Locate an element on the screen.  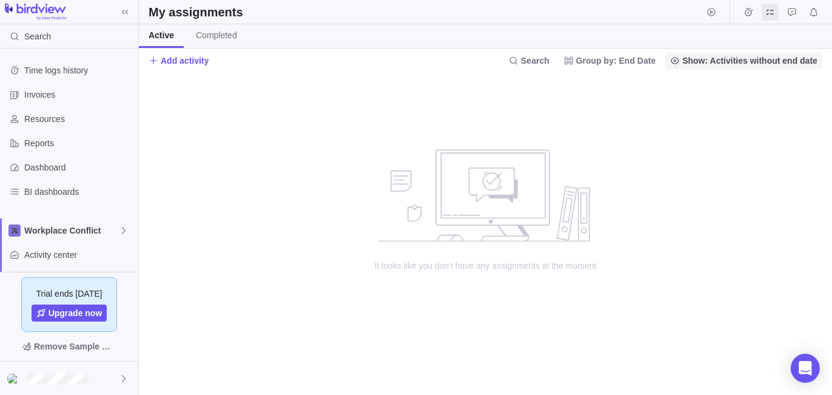
span: Time logs history is located at coordinates (79, 70).